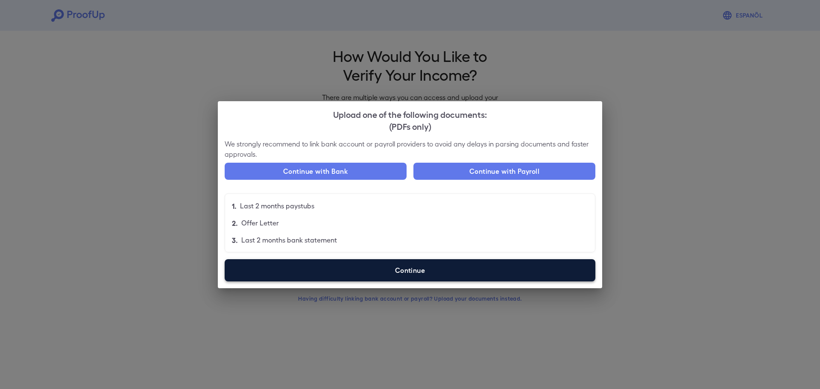  What do you see at coordinates (277, 206) in the screenshot?
I see `p: Last 2 months paystubs` at bounding box center [277, 206].